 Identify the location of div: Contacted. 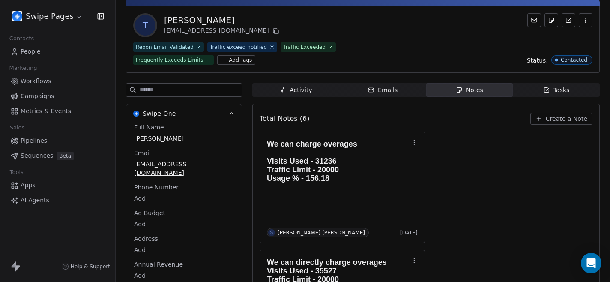
(574, 60).